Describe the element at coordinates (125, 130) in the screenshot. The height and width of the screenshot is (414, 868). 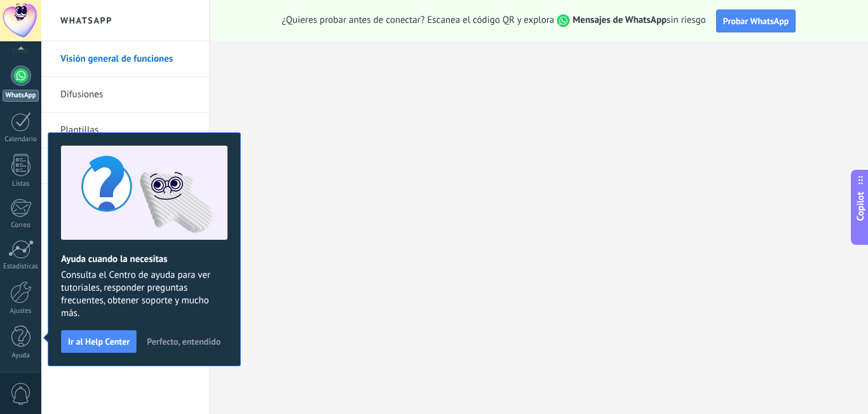
I see `li: Plantillas` at that location.